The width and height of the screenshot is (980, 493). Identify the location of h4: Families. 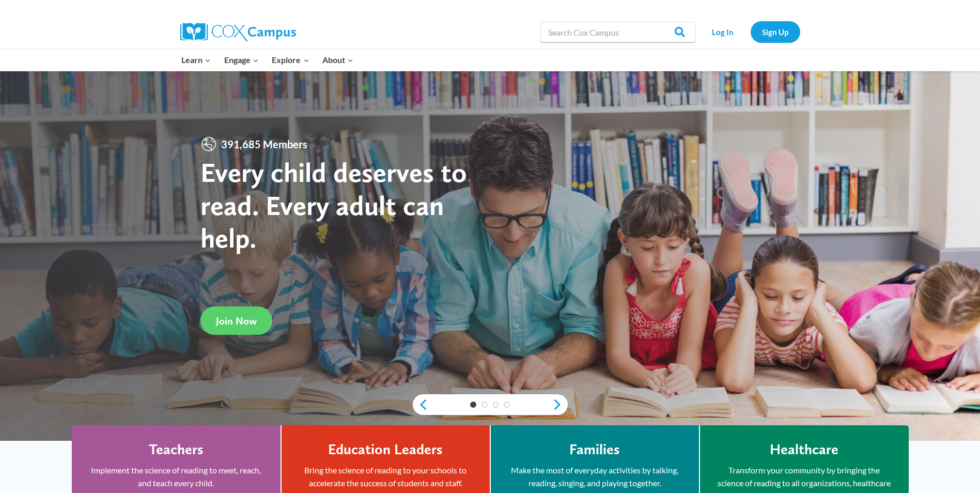
(594, 450).